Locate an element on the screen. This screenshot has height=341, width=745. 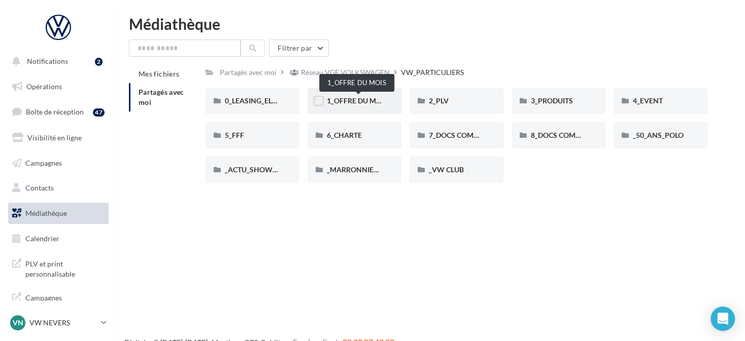
span: VN is located at coordinates (18, 323).